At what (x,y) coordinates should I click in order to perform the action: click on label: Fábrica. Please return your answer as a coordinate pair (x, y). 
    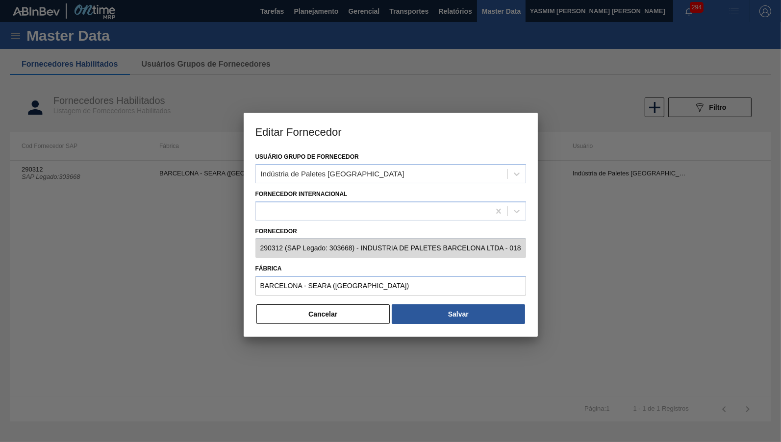
    Looking at the image, I should click on (390, 268).